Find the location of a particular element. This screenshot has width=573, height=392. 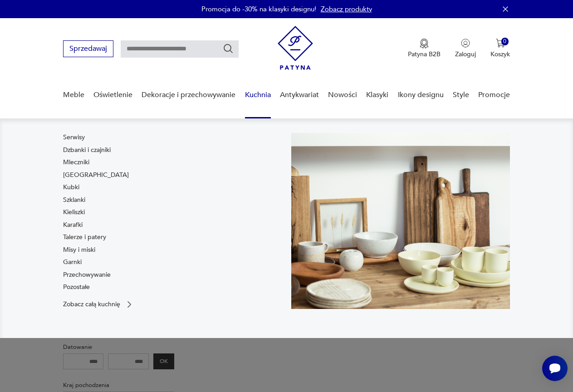

p: Promocja do -30% na klasyki designu! is located at coordinates (259, 9).